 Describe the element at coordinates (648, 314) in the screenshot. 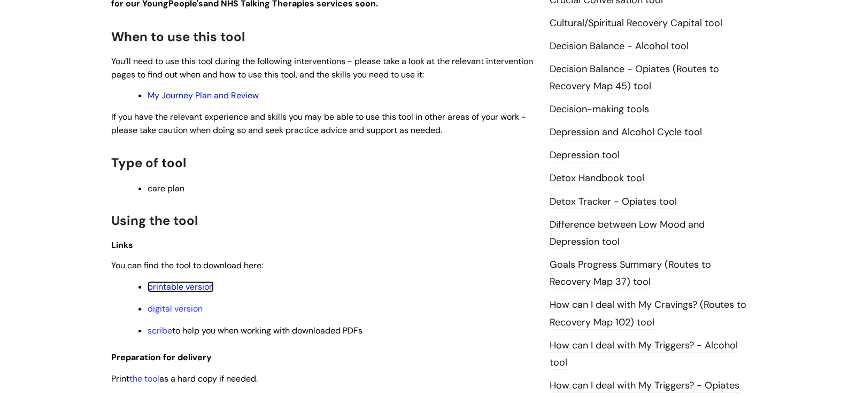

I see `a: How can I deal with My Cravings? (Routes to Recovery Map 102) tool` at that location.